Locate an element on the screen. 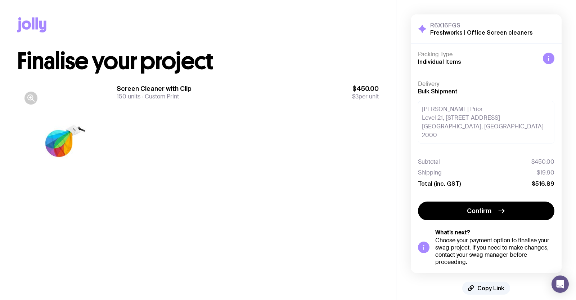  div: Choose your payment option to finalise your swag project. If you need to make changes, contact yo... is located at coordinates (495, 251).